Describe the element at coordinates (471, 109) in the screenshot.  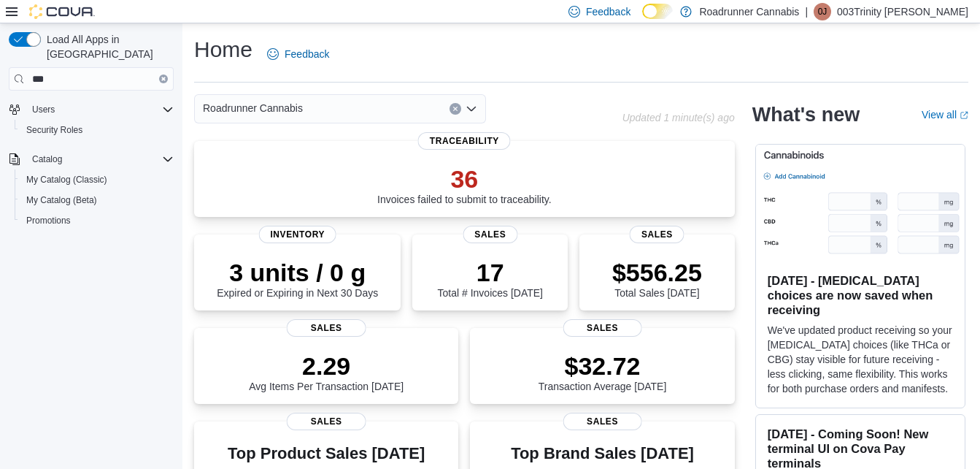
I see `button: Open list of options` at that location.